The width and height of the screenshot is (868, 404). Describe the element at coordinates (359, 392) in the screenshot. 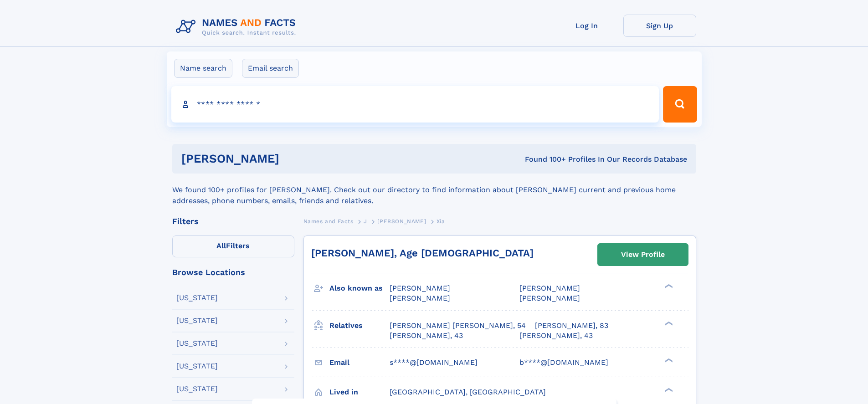

I see `h3: Lived in` at that location.